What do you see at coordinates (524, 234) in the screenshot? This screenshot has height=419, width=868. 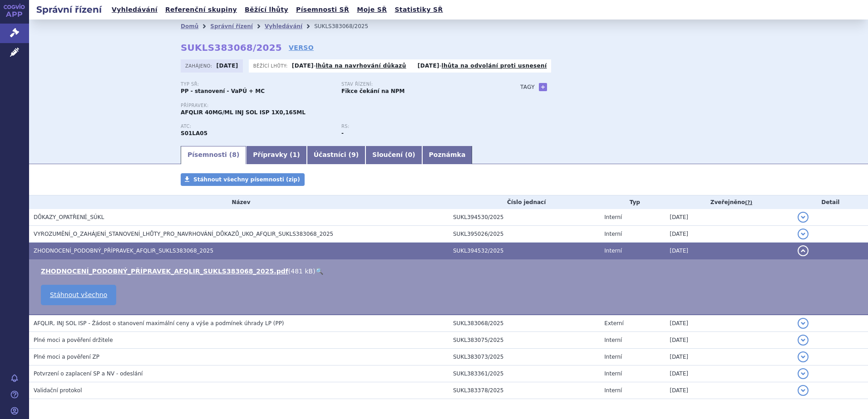 I see `td: SUKL395026/2025` at bounding box center [524, 234].